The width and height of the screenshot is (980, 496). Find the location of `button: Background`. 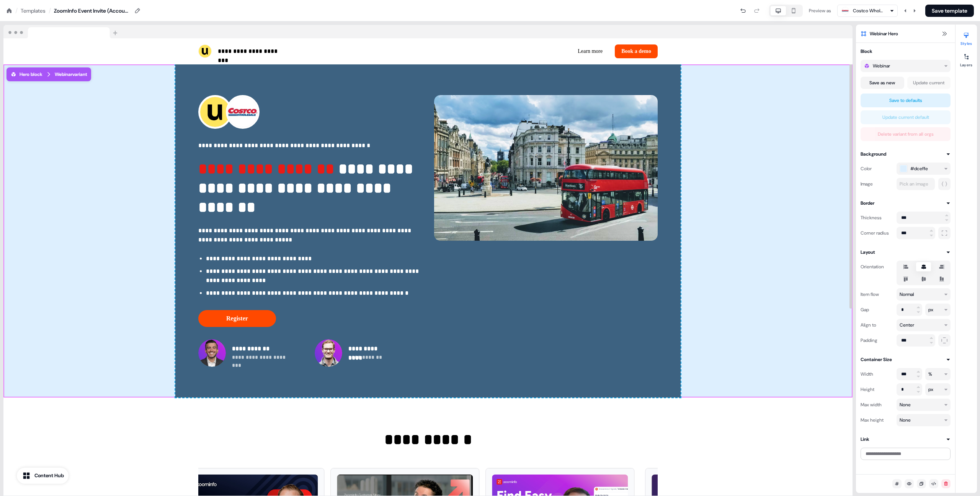

button: Background is located at coordinates (905, 154).